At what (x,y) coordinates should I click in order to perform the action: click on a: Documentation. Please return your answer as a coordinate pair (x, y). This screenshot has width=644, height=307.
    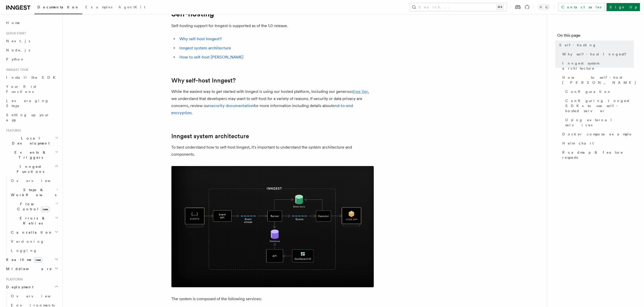
    Looking at the image, I should click on (58, 8).